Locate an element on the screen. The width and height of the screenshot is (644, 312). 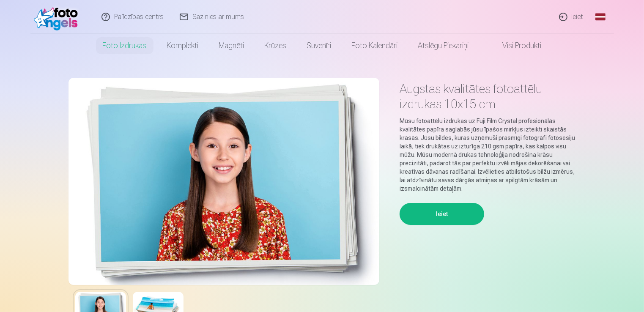
a: Atslēgu piekariņi is located at coordinates (443, 46).